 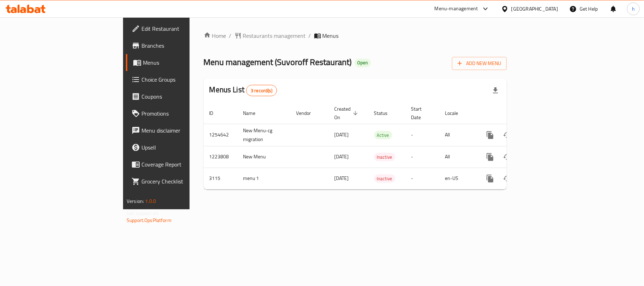 I want to click on h2: Menus List, so click(x=243, y=90).